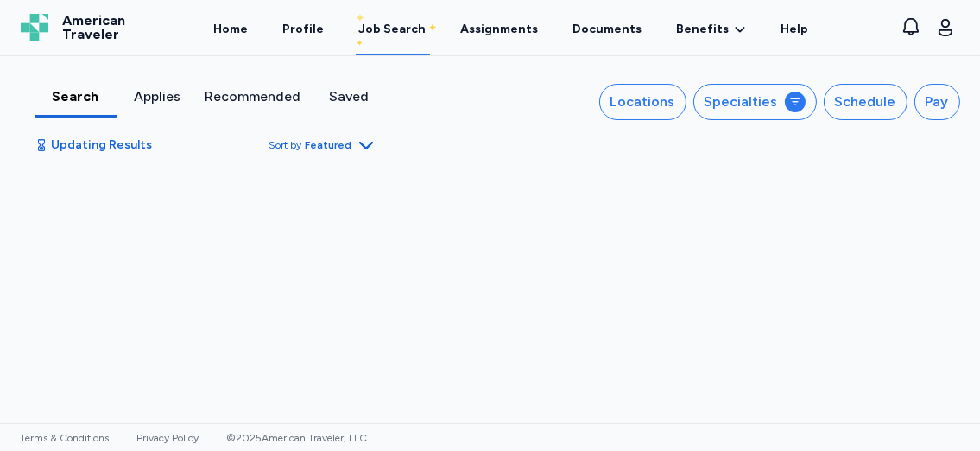 Image resolution: width=980 pixels, height=451 pixels. I want to click on a: Benefits, so click(712, 29).